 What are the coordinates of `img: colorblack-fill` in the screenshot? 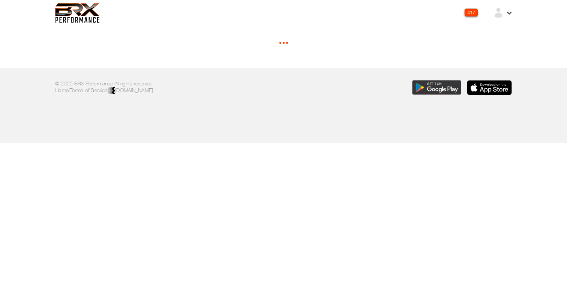 It's located at (112, 91).